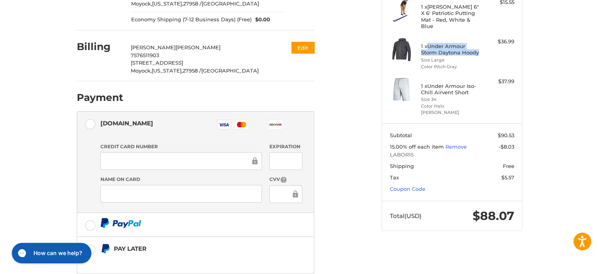 This screenshot has width=599, height=274. What do you see at coordinates (191, 20) in the screenshot?
I see `span: Economy Shipping (7-12 Business Days) (Free)` at bounding box center [191, 20].